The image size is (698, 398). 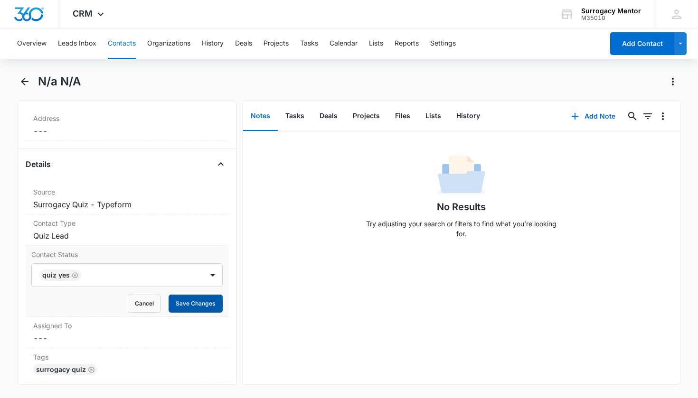 What do you see at coordinates (127, 326) in the screenshot?
I see `label: Assigned To` at bounding box center [127, 326].